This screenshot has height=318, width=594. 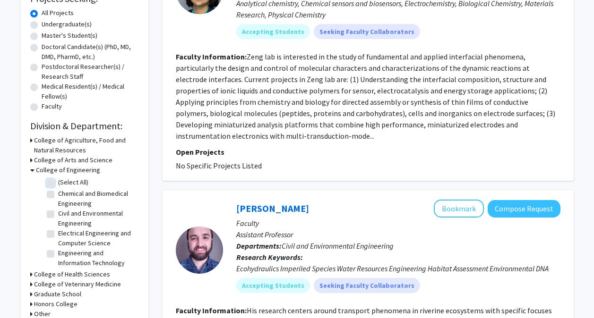 I want to click on label: Undergraduate(s), so click(x=67, y=24).